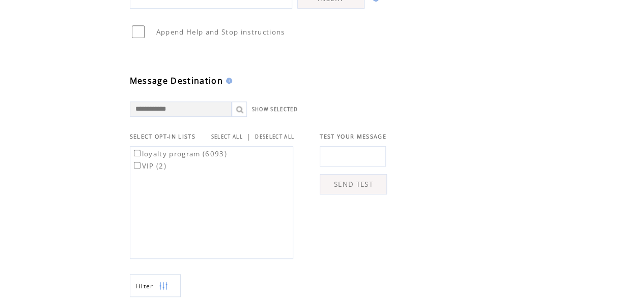 Image resolution: width=644 pixels, height=301 pixels. Describe the element at coordinates (274, 137) in the screenshot. I see `a: DESELECT ALL` at that location.